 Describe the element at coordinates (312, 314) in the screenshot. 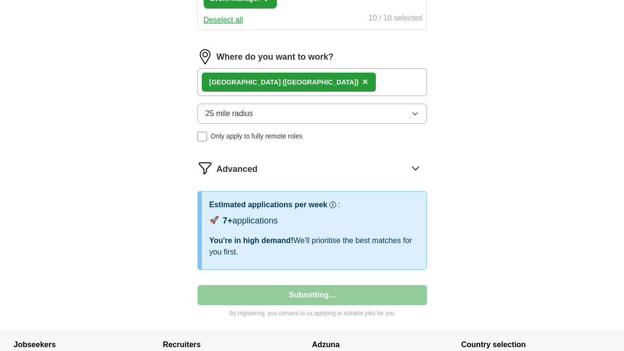

I see `p: By registering, you consent to us applying to suitable jobs for you` at that location.